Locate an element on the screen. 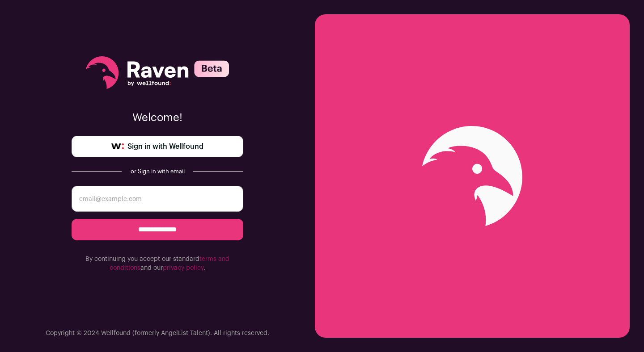 Image resolution: width=644 pixels, height=352 pixels. a: Sign in with Wellfound is located at coordinates (157, 147).